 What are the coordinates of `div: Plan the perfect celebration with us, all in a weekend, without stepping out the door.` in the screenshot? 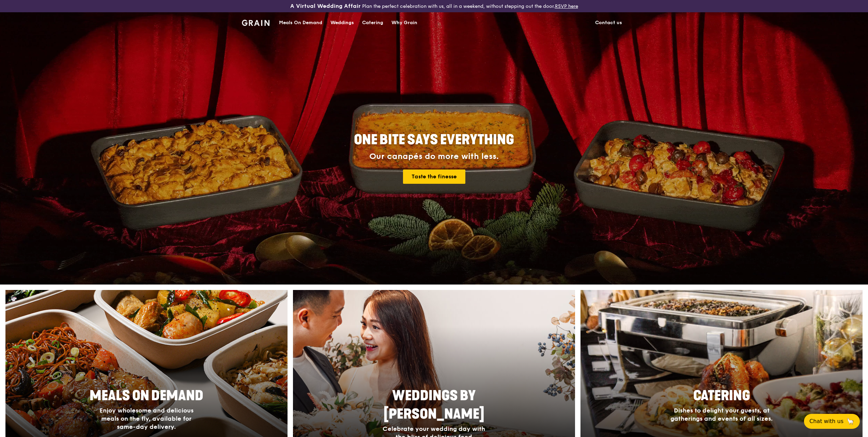 It's located at (434, 6).